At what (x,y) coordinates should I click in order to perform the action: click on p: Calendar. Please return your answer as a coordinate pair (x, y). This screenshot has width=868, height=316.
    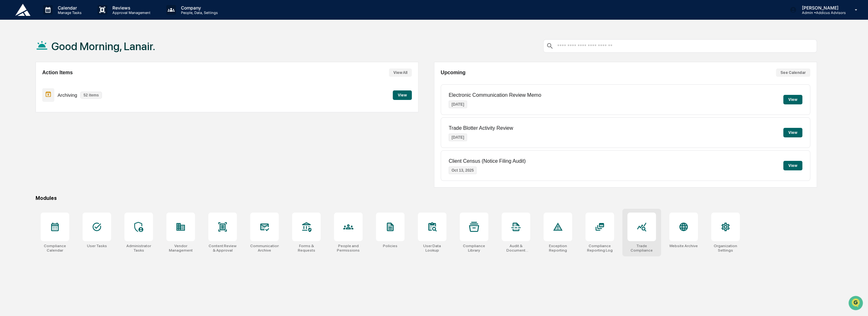
    Looking at the image, I should click on (69, 8).